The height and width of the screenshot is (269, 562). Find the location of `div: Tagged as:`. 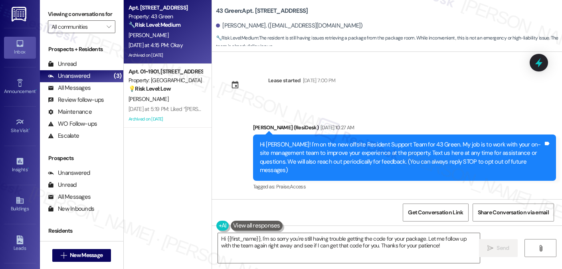

div: Tagged as: is located at coordinates (405, 187).